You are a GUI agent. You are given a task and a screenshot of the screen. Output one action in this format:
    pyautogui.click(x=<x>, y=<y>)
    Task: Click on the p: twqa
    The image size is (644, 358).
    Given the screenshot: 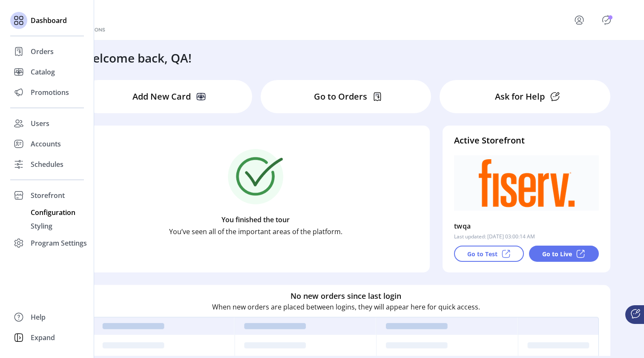 What is the action you would take?
    pyautogui.click(x=463, y=226)
    